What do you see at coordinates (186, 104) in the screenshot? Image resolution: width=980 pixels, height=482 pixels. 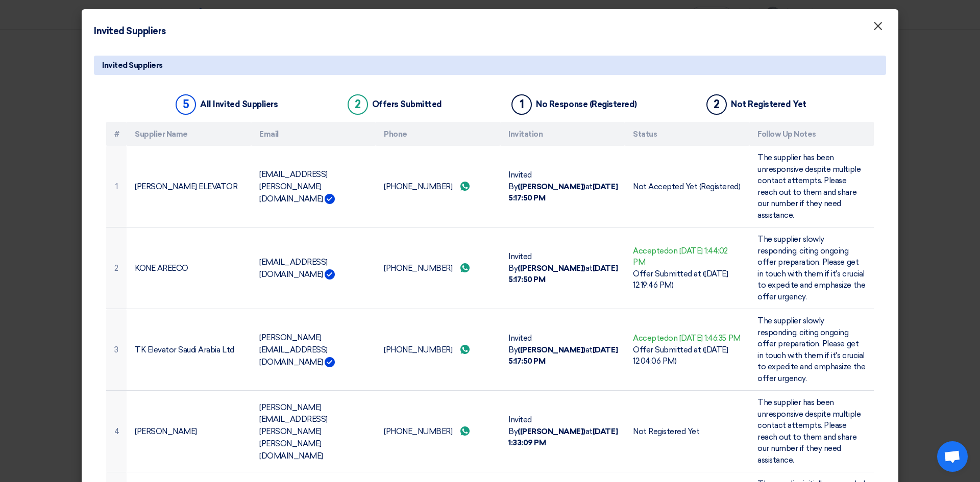 I see `font: 5` at bounding box center [186, 104].